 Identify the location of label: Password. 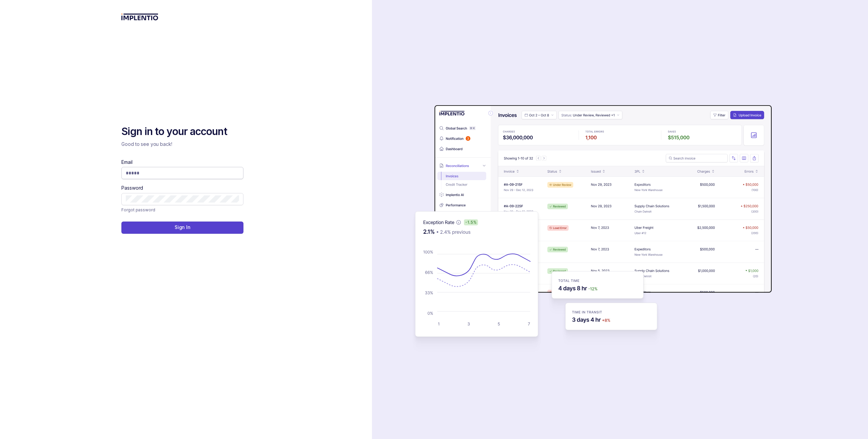
(132, 188).